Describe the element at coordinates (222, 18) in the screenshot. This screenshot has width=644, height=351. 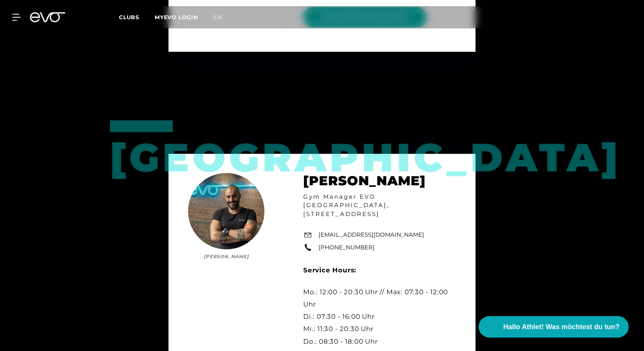
I see `a: en` at that location.